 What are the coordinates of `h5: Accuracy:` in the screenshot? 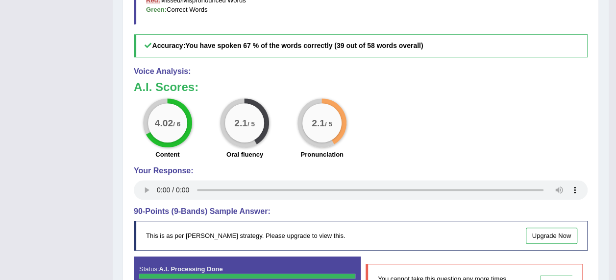 It's located at (361, 46).